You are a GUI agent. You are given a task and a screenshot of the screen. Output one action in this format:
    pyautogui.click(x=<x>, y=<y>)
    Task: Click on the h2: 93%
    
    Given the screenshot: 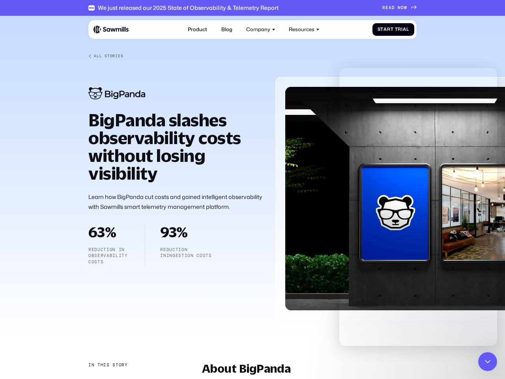 What is the action you would take?
    pyautogui.click(x=186, y=232)
    